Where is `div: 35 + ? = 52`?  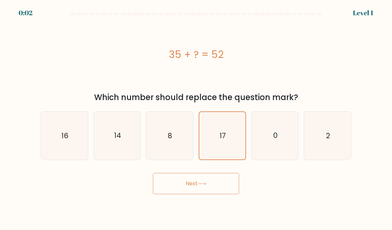 div: 35 + ? = 52 is located at coordinates (196, 54).